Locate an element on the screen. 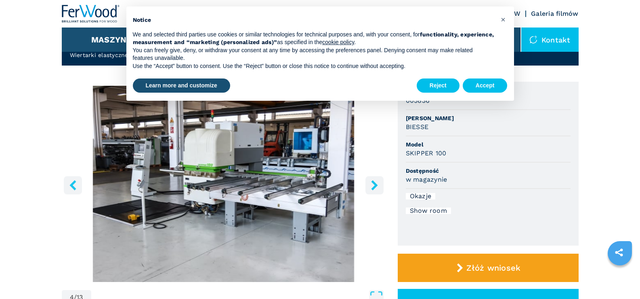  img: Kontakt is located at coordinates (534, 40).